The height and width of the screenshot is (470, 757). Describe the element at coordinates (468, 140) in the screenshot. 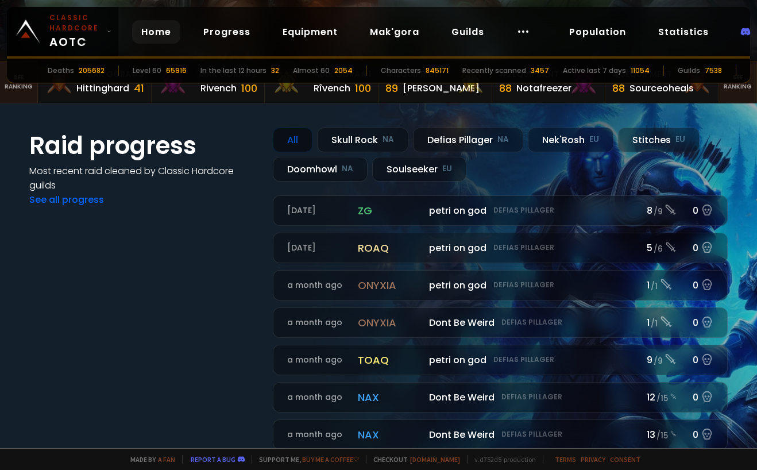

I see `div: Defias Pillager` at that location.